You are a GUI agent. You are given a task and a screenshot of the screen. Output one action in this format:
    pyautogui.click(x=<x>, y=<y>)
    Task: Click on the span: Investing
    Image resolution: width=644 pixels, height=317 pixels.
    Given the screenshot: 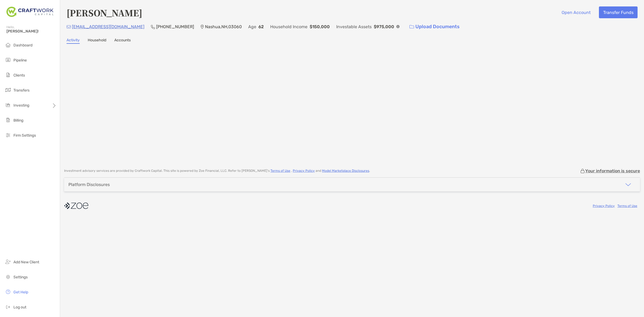 What is the action you would take?
    pyautogui.click(x=21, y=105)
    